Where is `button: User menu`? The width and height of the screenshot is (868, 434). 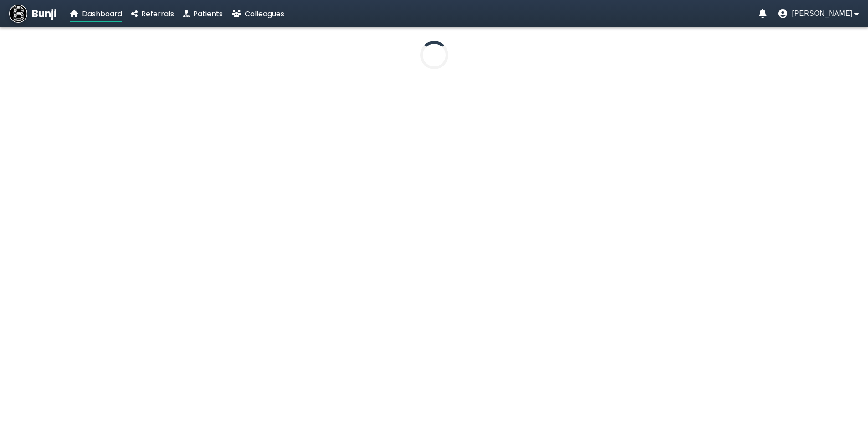
button: User menu is located at coordinates (819, 14).